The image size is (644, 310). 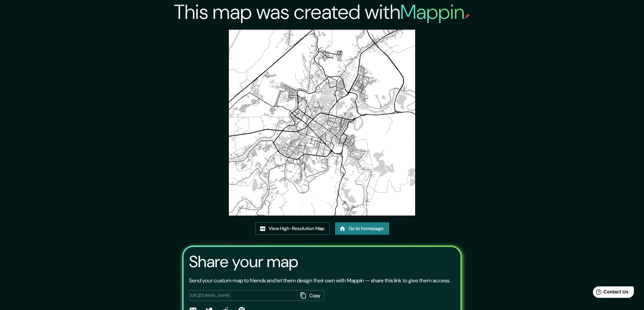 I want to click on p: Send your custom map to friends and let them design their own with Mappin — share this link to gi..., so click(x=319, y=281).